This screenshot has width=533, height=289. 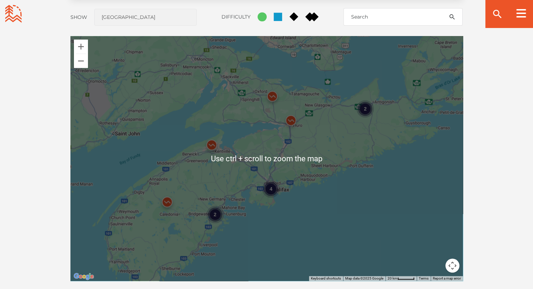 What do you see at coordinates (423, 278) in the screenshot?
I see `a: Terms (opens in new tab)` at bounding box center [423, 278].